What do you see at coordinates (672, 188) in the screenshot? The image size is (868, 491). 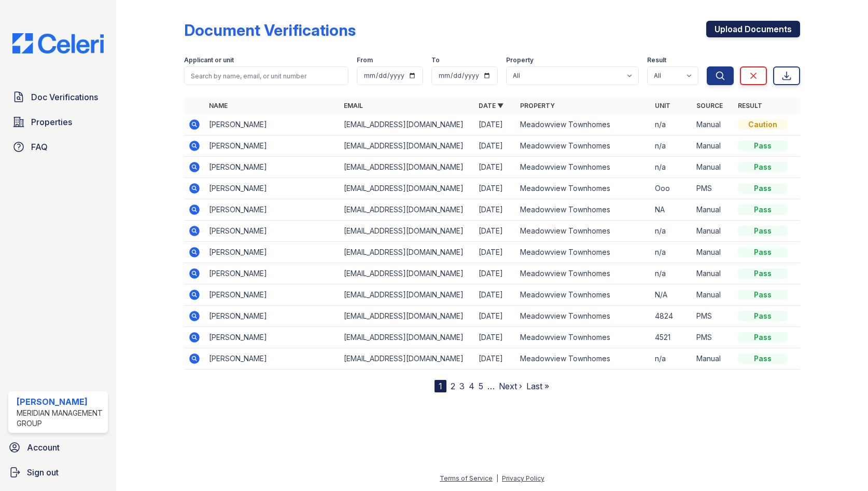 I see `td: Ooo` at bounding box center [672, 188].